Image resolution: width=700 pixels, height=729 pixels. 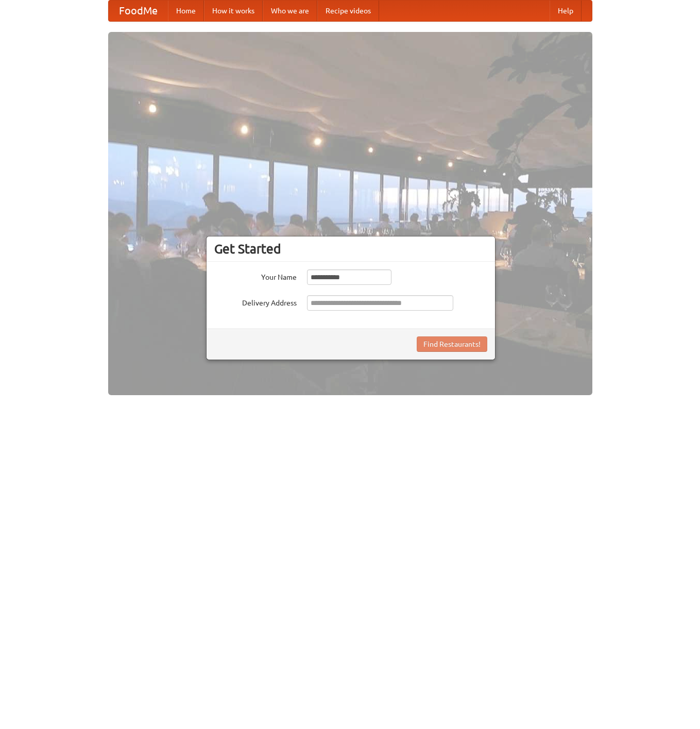 I want to click on a: How it works, so click(x=234, y=11).